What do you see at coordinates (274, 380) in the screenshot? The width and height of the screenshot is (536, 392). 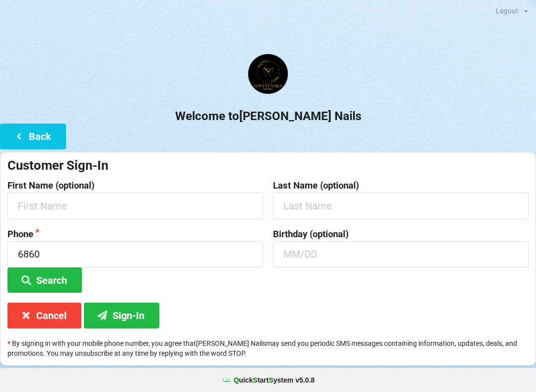 I see `b: uick tart ystem v 5.0.8` at bounding box center [274, 380].